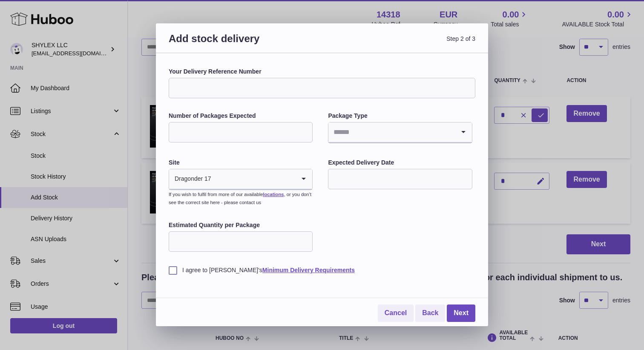 Image resolution: width=644 pixels, height=350 pixels. Describe the element at coordinates (273, 195) in the screenshot. I see `a: locations` at that location.